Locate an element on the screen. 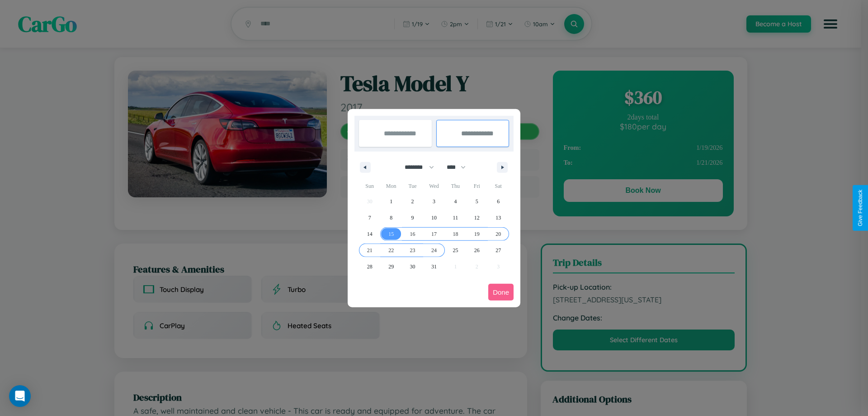 This screenshot has height=416, width=868. div: Open Intercom Messenger is located at coordinates (20, 396).